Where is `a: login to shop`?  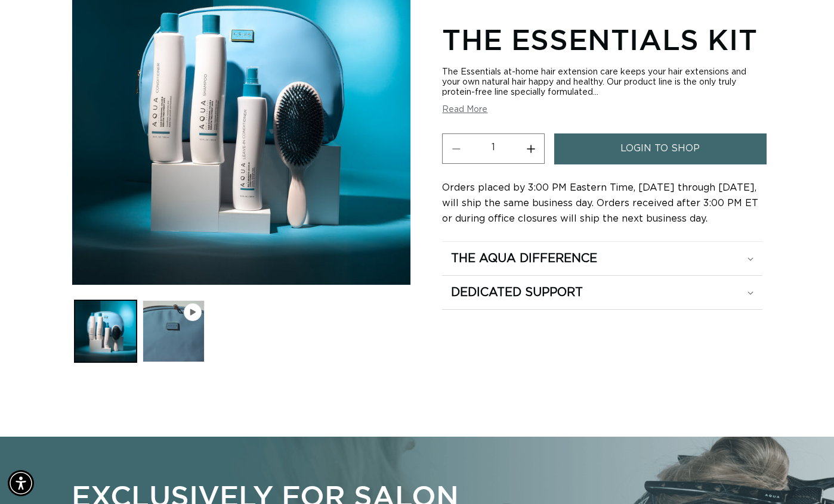 a: login to shop is located at coordinates (660, 149).